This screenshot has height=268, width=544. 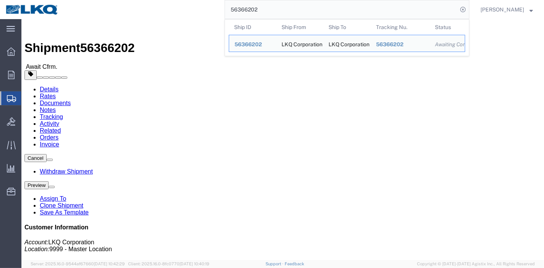 What do you see at coordinates (169, 264) in the screenshot?
I see `span: Client: 2025.16.0-8fc0770` at bounding box center [169, 264].